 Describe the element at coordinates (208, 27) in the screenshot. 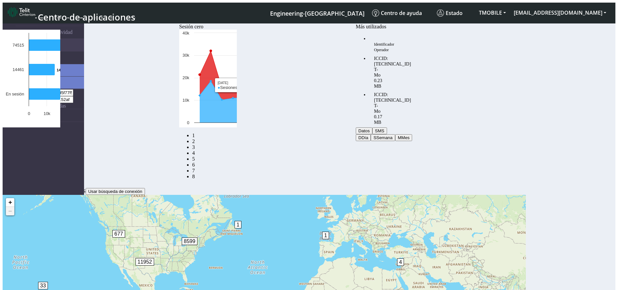

I see `div: Sesión cero` at that location.